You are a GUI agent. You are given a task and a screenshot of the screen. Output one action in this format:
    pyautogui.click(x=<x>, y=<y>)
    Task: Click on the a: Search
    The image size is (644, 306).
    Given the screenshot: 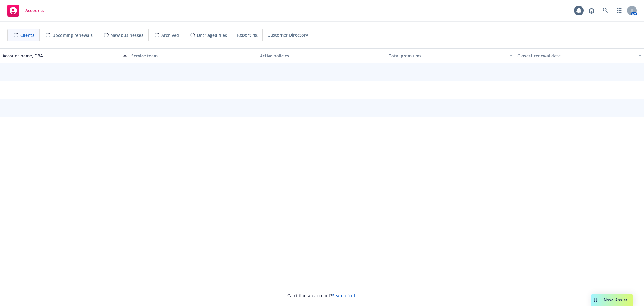 What is the action you would take?
    pyautogui.click(x=605, y=11)
    